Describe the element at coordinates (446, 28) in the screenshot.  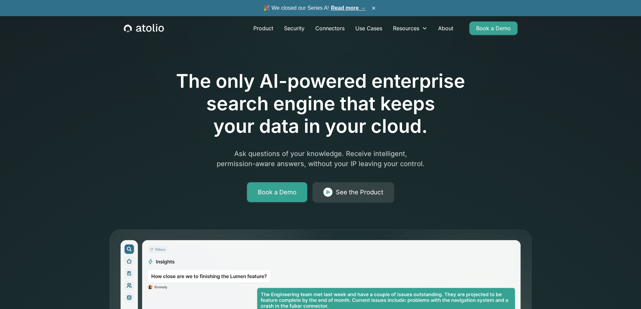
I see `a: About` at that location.